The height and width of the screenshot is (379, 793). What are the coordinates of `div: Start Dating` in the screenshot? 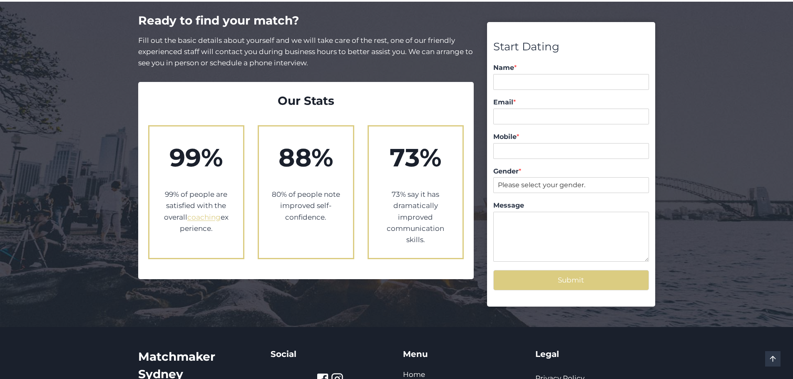 It's located at (571, 47).